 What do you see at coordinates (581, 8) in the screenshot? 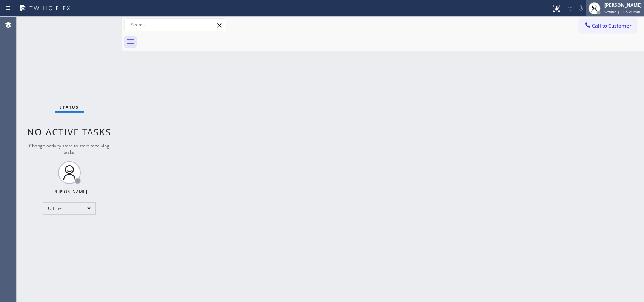
I see `button: Mute` at bounding box center [581, 8].